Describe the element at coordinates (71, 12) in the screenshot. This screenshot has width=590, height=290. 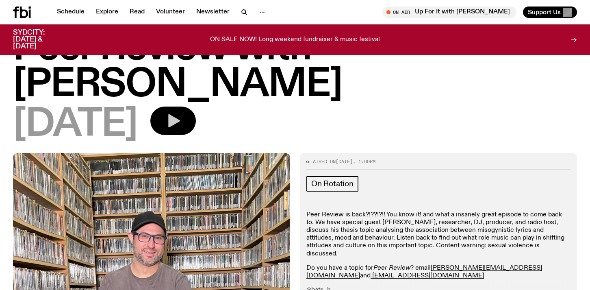
I see `a: Schedule` at that location.